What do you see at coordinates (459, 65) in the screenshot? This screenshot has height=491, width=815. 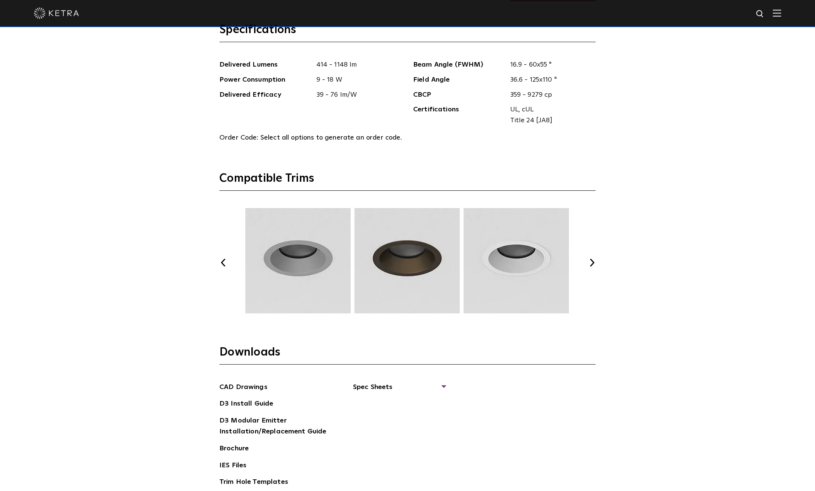 I see `span: Beam Angle (FWHM)` at bounding box center [459, 65].